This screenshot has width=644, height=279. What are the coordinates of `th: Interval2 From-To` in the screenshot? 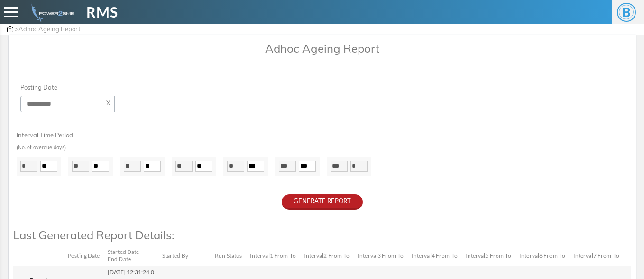 It's located at (326, 255).